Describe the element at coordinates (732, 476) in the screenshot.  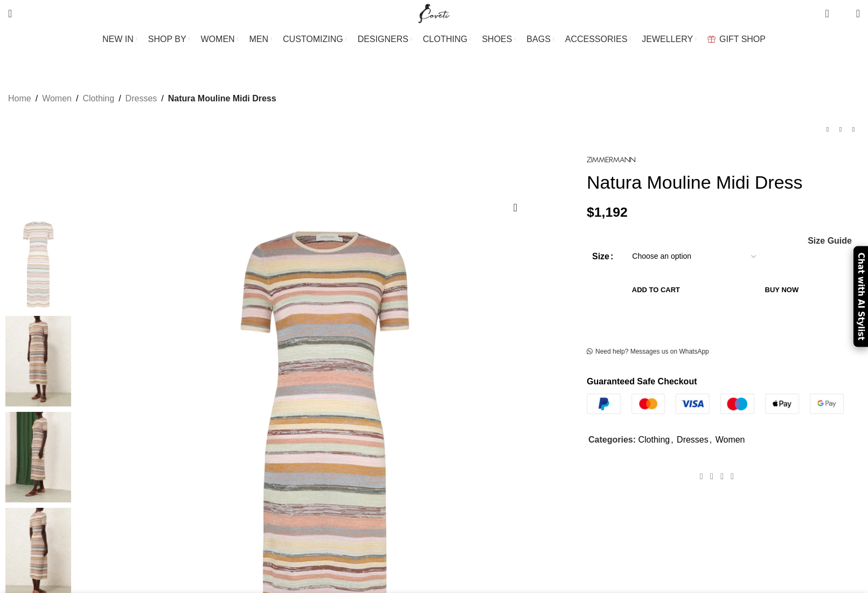
I see `a: WhatsApp social link` at that location.